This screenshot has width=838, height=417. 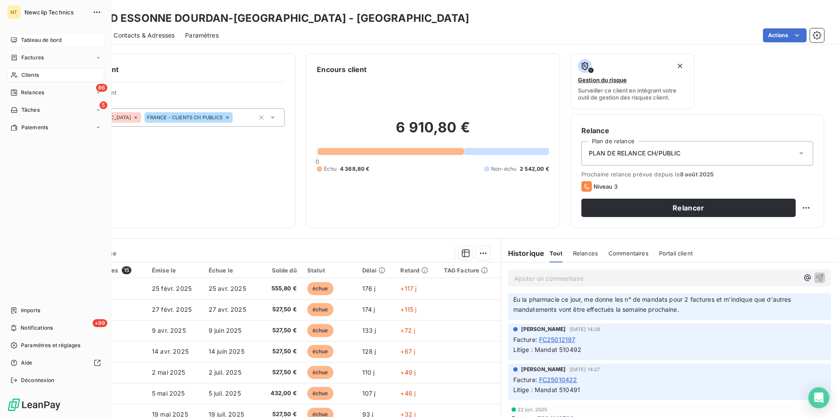 I want to click on span: 14 avr. 2025, so click(x=170, y=351).